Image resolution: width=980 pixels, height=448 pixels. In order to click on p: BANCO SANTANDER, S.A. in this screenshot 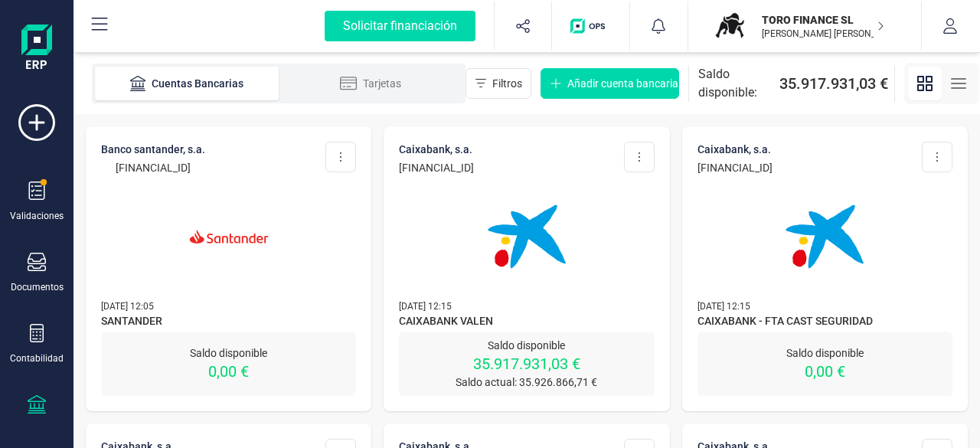, I will do `click(153, 150)`.